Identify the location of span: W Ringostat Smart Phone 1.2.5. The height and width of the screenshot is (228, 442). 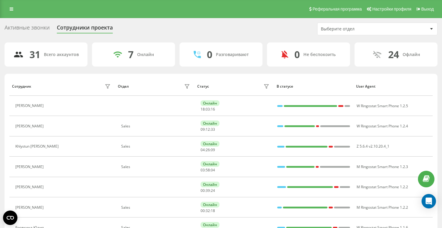
(382, 106).